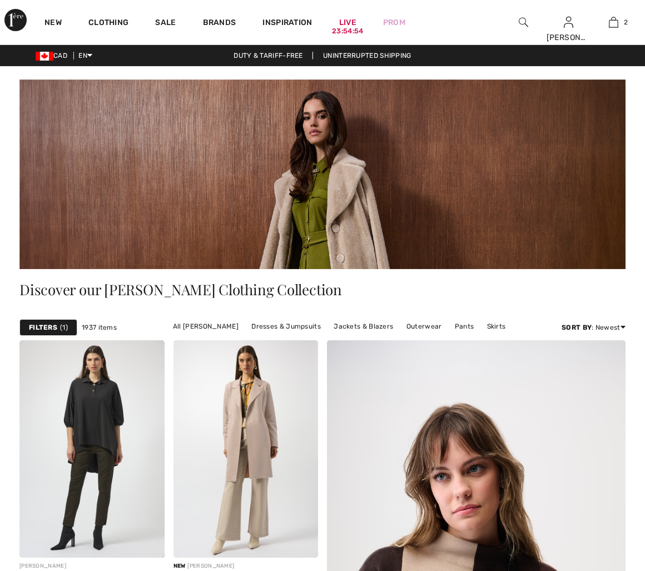 Image resolution: width=645 pixels, height=571 pixels. I want to click on a: 1ère Avenue, so click(16, 20).